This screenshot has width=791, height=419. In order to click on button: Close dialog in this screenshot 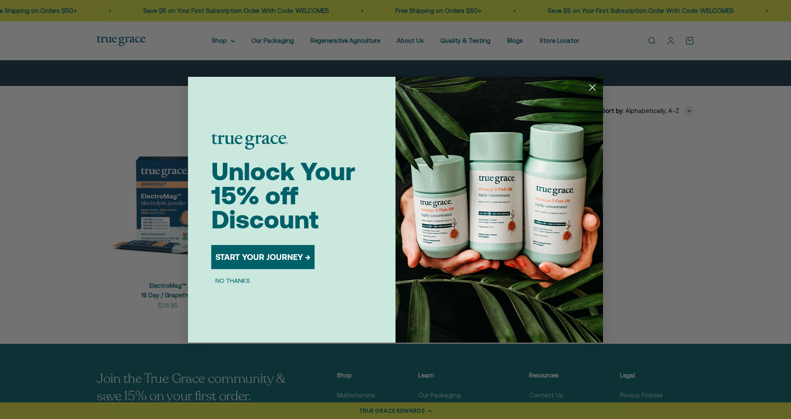, I will do `click(593, 87)`.